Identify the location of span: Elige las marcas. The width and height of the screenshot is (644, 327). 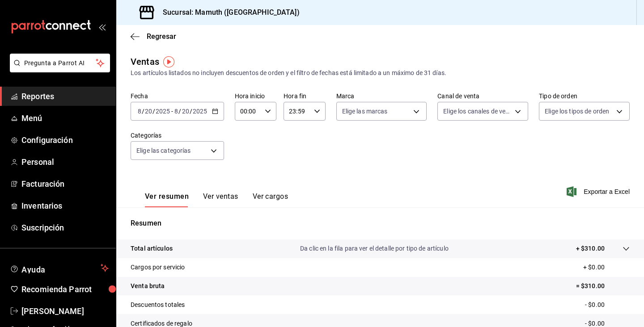
(365, 111).